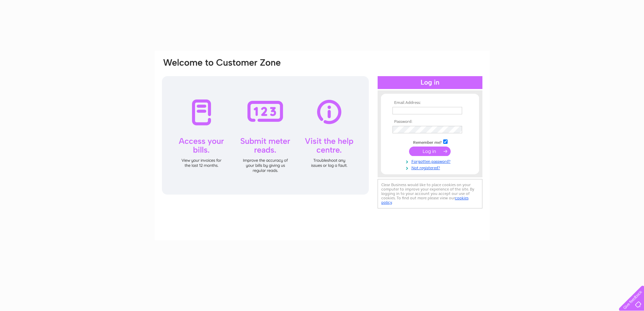 The width and height of the screenshot is (644, 311). Describe the element at coordinates (431, 167) in the screenshot. I see `a: Not registered?` at that location.